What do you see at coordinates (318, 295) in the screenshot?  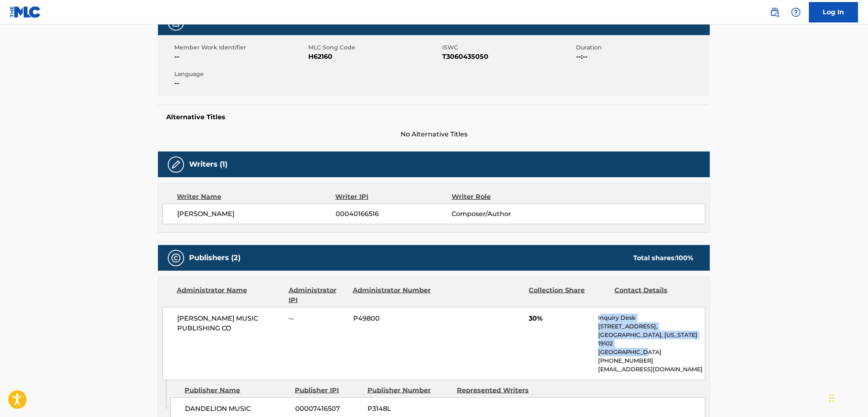 I see `div: Administrator IPI` at bounding box center [318, 295].